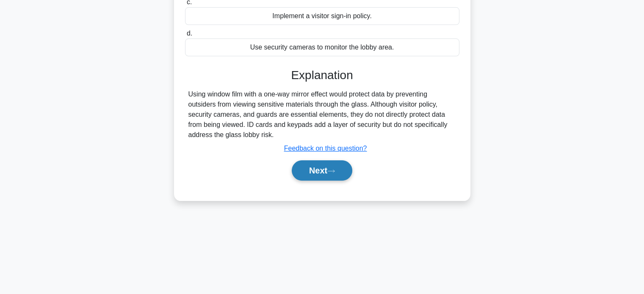 This screenshot has height=294, width=644. I want to click on div: Using window film with a one-way mirror effect would protect data by preventing outsiders from vi..., so click(322, 114).